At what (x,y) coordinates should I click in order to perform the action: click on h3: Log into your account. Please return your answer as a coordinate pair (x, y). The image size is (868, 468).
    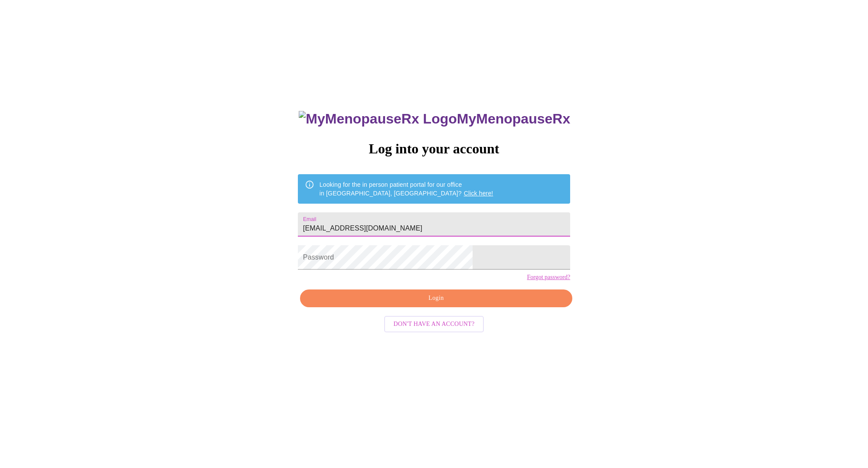
    Looking at the image, I should click on (434, 148).